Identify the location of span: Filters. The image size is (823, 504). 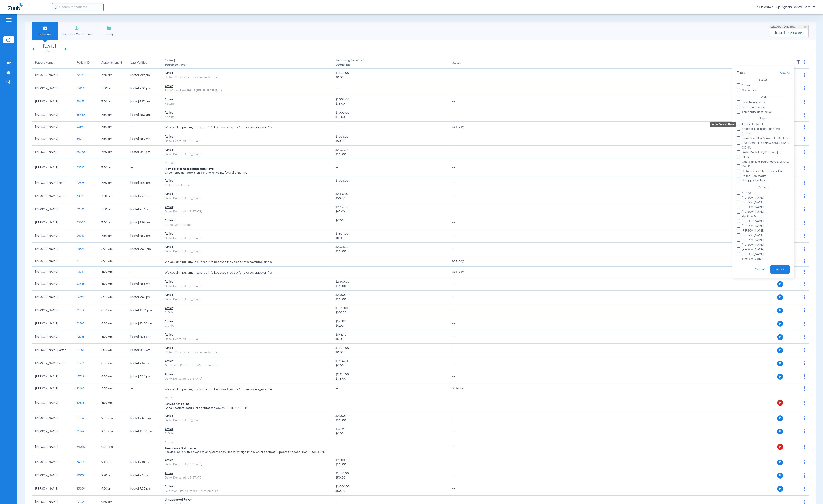
(741, 73).